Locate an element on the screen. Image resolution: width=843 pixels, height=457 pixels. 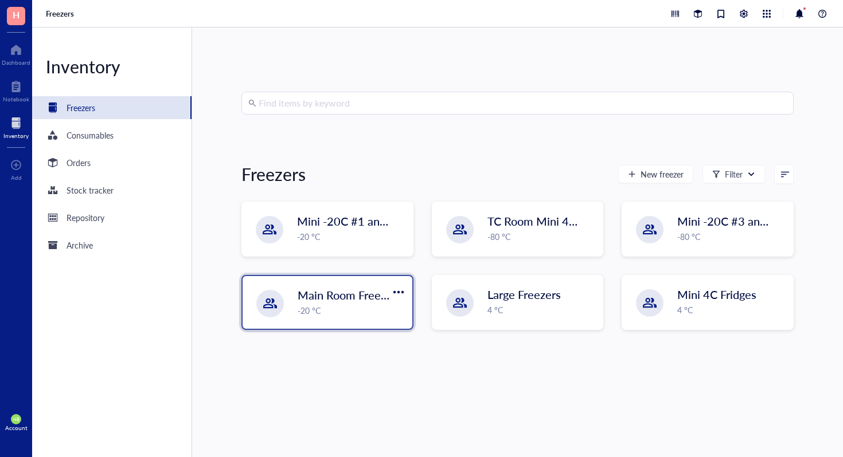
div: Consumables is located at coordinates (90, 135).